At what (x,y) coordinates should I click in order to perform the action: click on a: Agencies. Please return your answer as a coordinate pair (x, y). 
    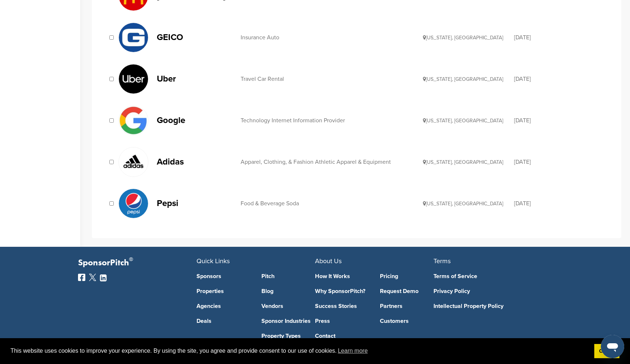
    Looking at the image, I should click on (224, 306).